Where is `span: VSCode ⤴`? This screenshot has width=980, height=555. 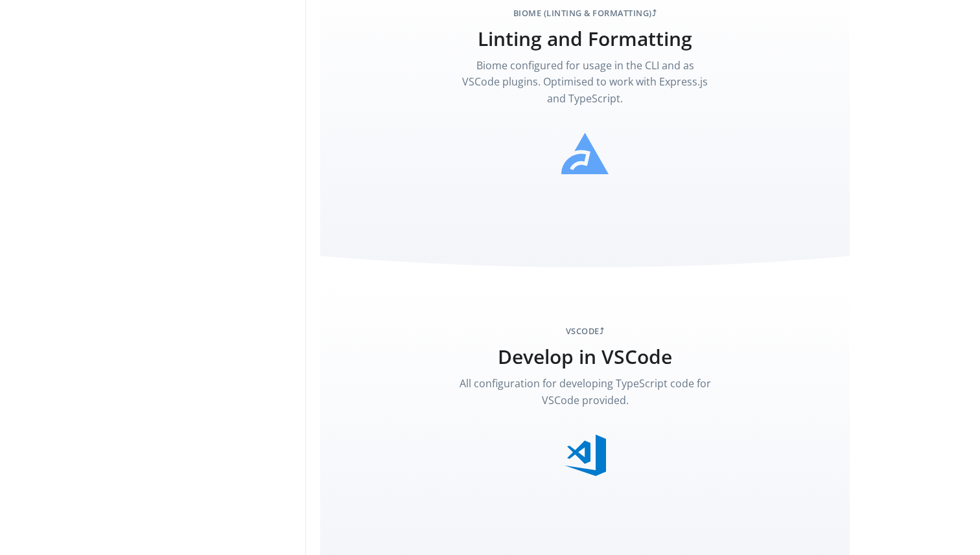
span: VSCode ⤴ is located at coordinates (586, 331).